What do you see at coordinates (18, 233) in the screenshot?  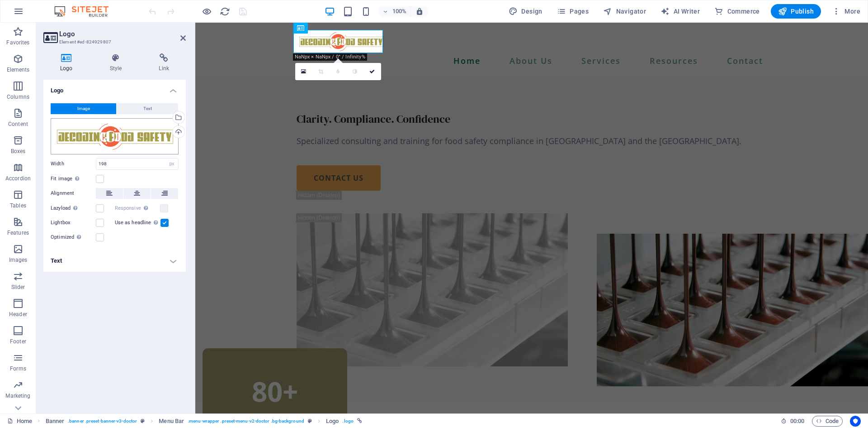 I see `p: Features` at bounding box center [18, 233].